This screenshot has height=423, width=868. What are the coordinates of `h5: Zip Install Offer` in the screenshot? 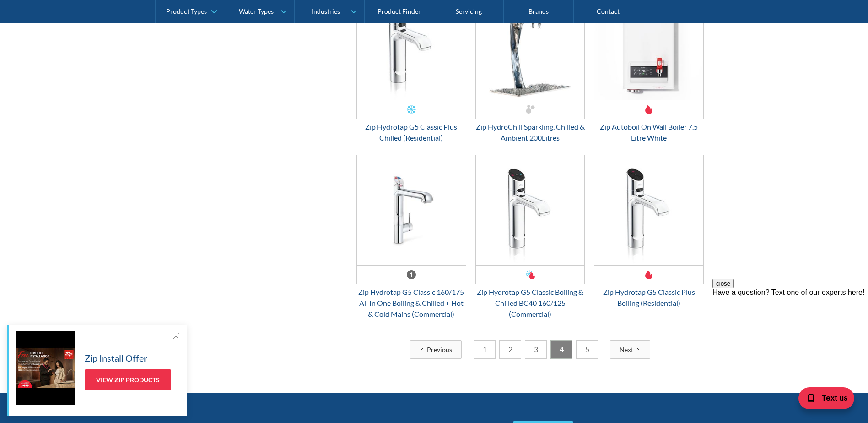 It's located at (115, 358).